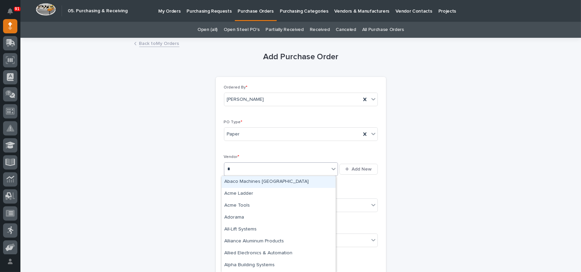 Image resolution: width=581 pixels, height=272 pixels. Describe the element at coordinates (320, 30) in the screenshot. I see `a: Received` at that location.